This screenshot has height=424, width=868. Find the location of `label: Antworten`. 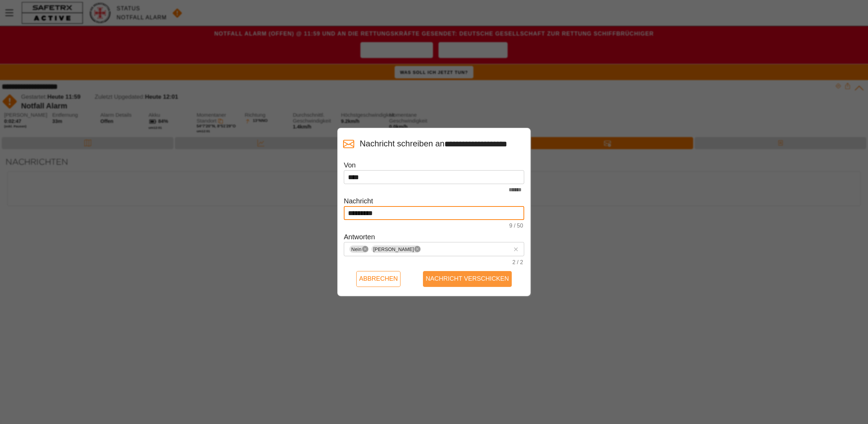

label: Antworten is located at coordinates (359, 237).